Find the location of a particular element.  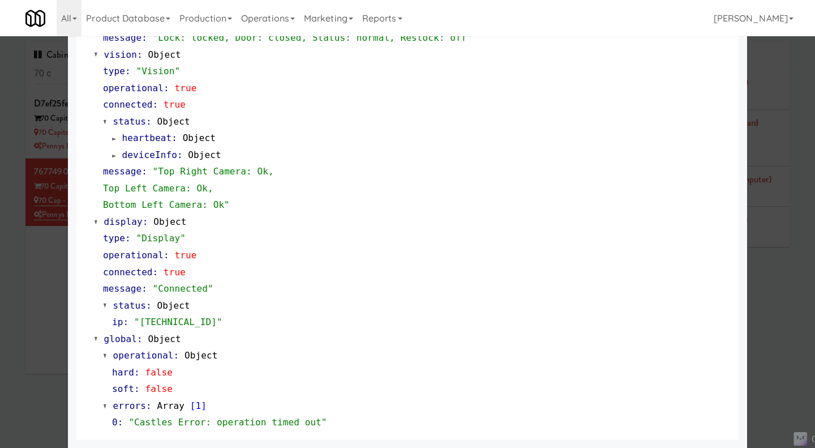

span: display is located at coordinates (123, 221).